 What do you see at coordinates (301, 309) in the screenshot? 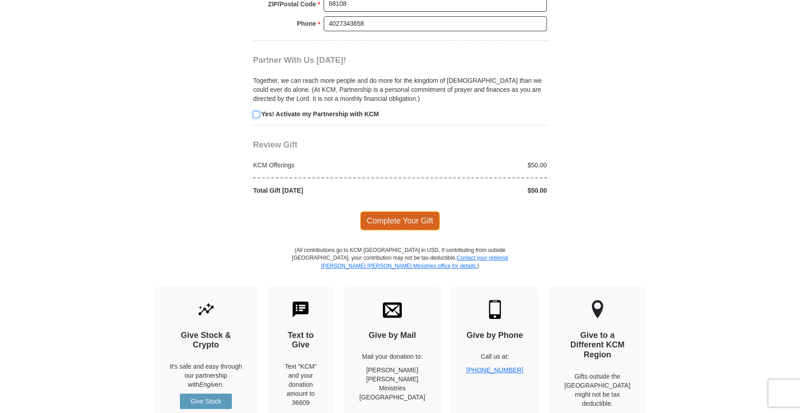
I see `img: text-to-give.svg` at bounding box center [301, 309].